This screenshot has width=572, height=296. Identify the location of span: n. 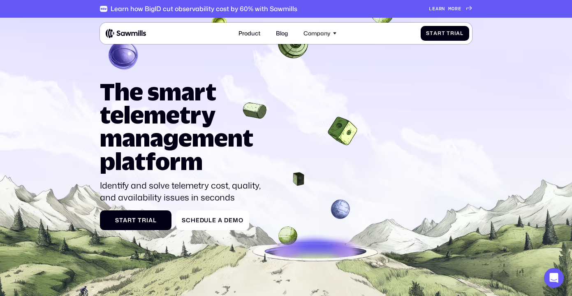
(443, 9).